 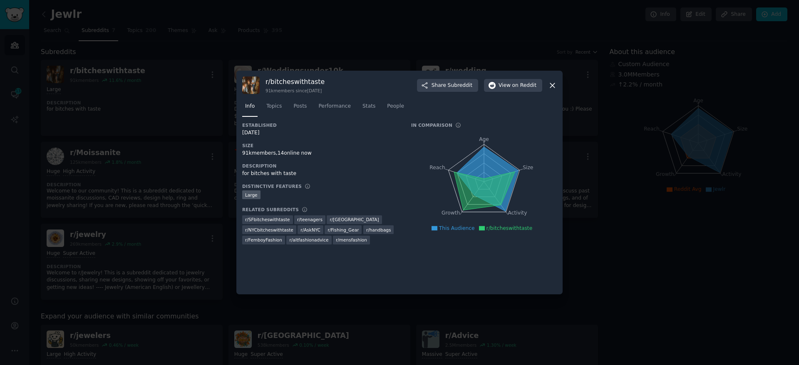 I want to click on span: r/ Fishing_Gear, so click(x=343, y=230).